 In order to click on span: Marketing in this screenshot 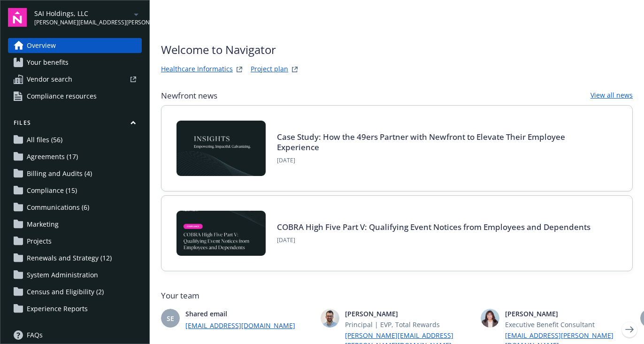, I will do `click(43, 225)`.